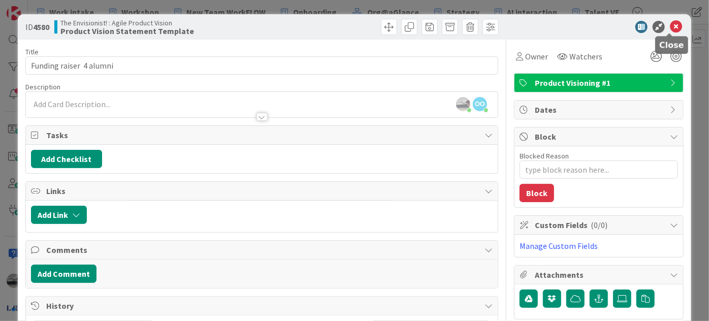  What do you see at coordinates (263, 306) in the screenshot?
I see `span: History` at bounding box center [263, 306].